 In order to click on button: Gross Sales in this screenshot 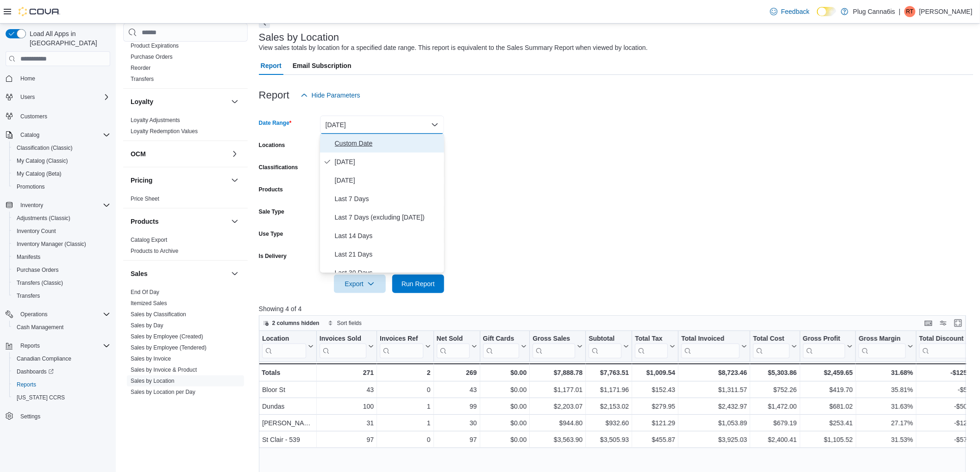, I will do `click(557, 346)`.